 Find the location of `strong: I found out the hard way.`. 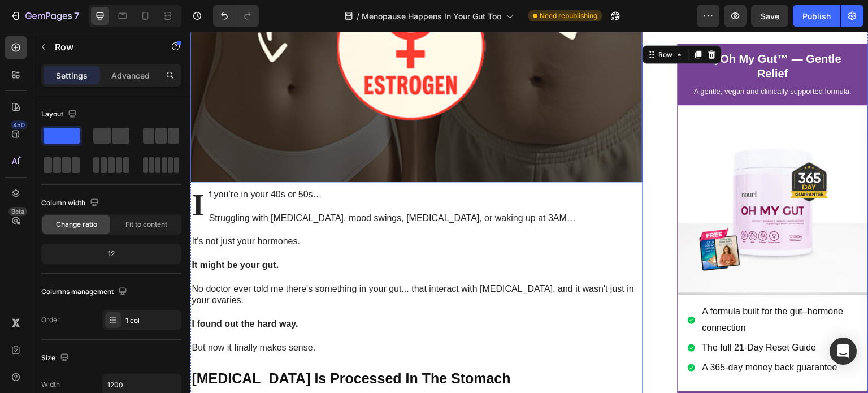

strong: I found out the hard way. is located at coordinates (55, 292).